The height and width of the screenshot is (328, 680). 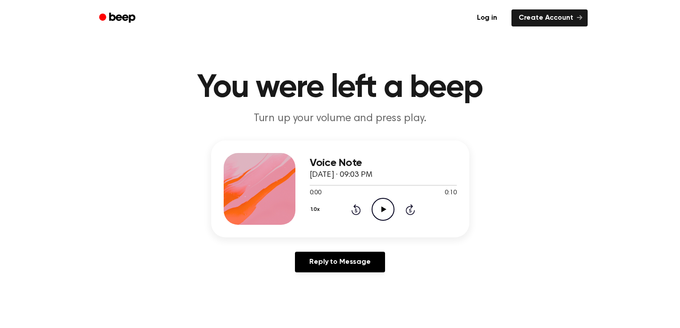 What do you see at coordinates (316, 193) in the screenshot?
I see `span: 0:00` at bounding box center [316, 193].